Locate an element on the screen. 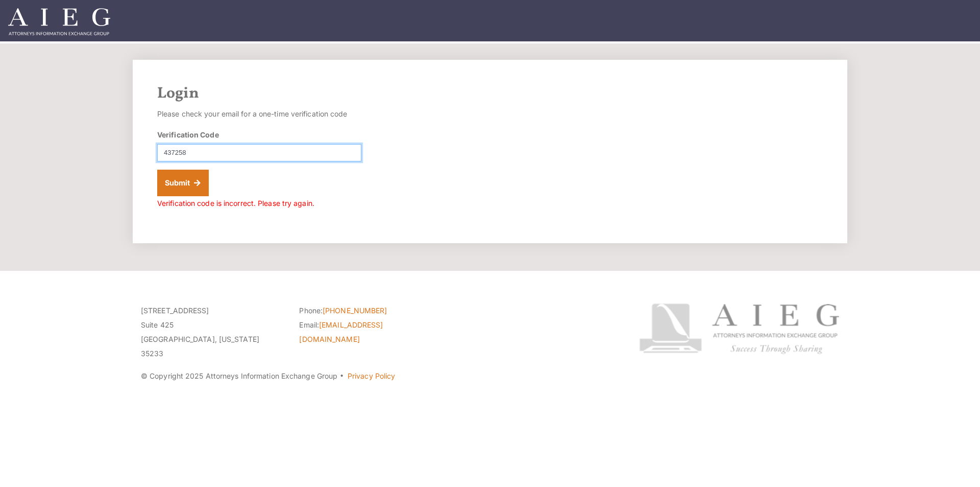 Image resolution: width=980 pixels, height=487 pixels. li: Phone: is located at coordinates (370, 310).